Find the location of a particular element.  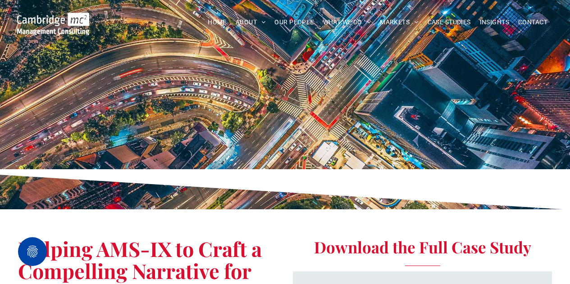

span: Download the Full Case Study is located at coordinates (423, 247).